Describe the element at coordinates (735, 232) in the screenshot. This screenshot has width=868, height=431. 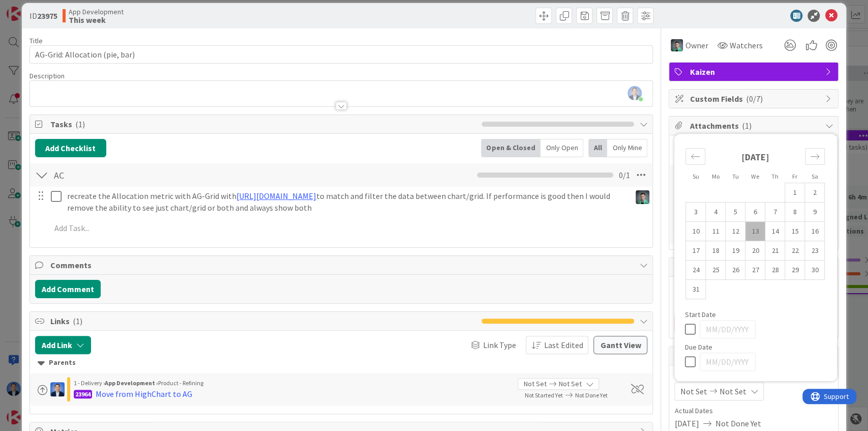
I see `td: Choose Tuesday, 08/12/2025 12:00 PM as your check-in date. It’s available.` at that location.